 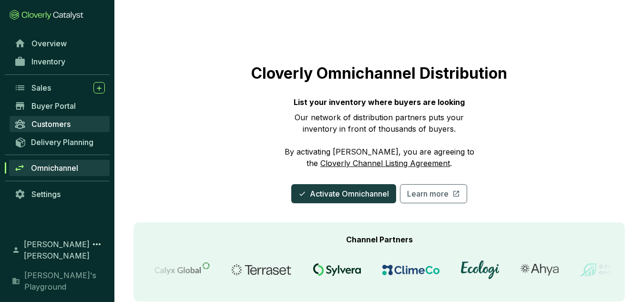 I want to click on div: Our network of distribution partners puts your inventory in front of thousands of buyers. By acti..., so click(x=379, y=140).